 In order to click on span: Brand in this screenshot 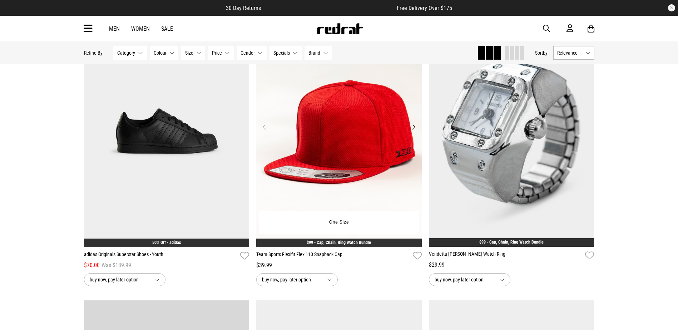, I will do `click(314, 53)`.